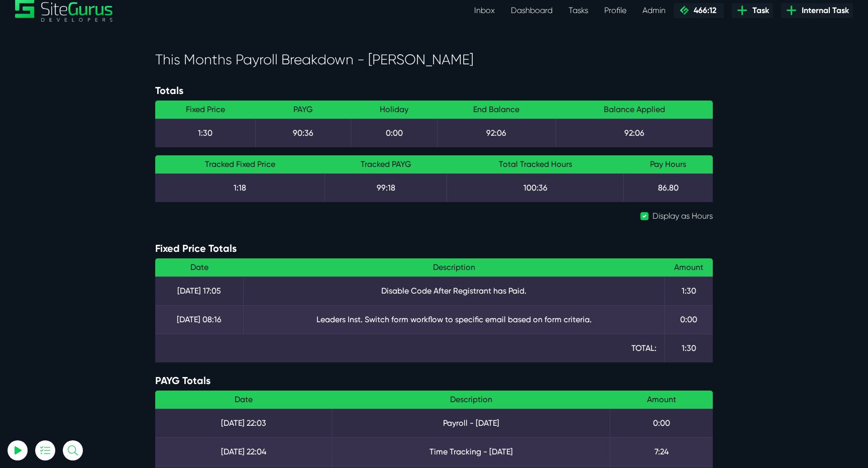 Image resolution: width=868 pixels, height=468 pixels. Describe the element at coordinates (88, 130) in the screenshot. I see `input: Email` at that location.